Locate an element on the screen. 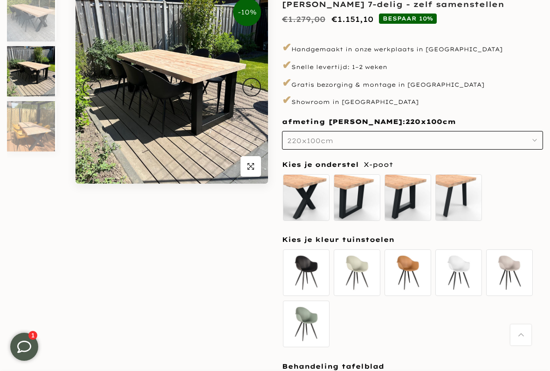 This screenshot has height=371, width=550. span: 1 is located at coordinates (32, 12).